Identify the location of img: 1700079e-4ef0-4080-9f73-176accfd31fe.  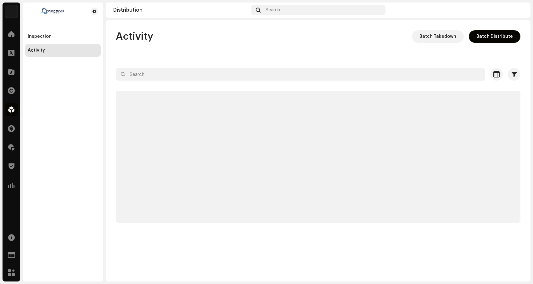
(54, 11).